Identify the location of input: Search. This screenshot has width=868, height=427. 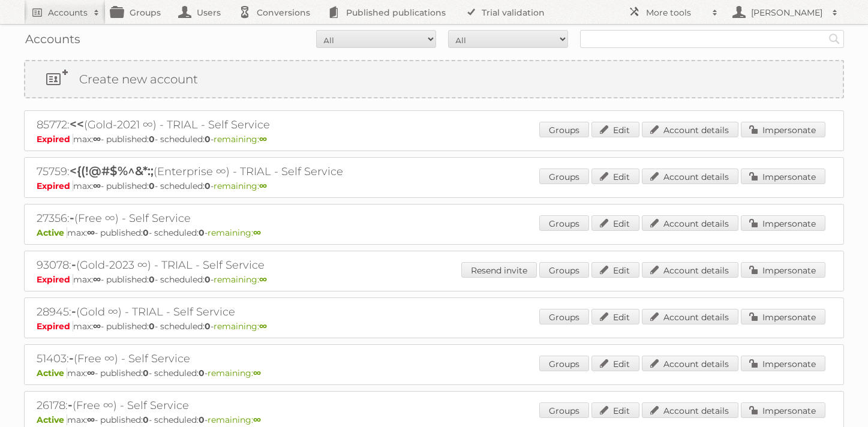
(834, 39).